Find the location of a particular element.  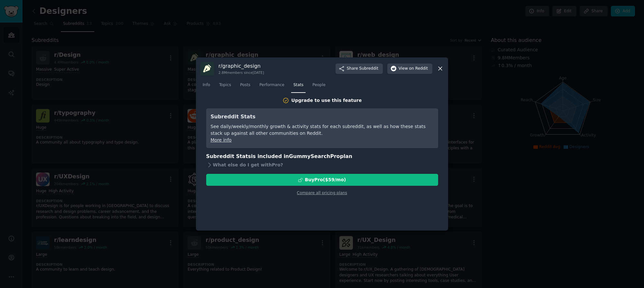

span: People is located at coordinates (319, 85).